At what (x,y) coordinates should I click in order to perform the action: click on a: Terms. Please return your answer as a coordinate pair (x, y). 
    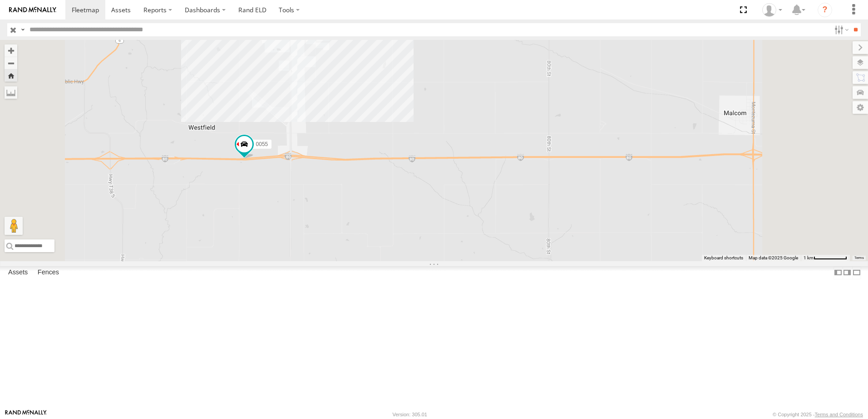
    Looking at the image, I should click on (859, 258).